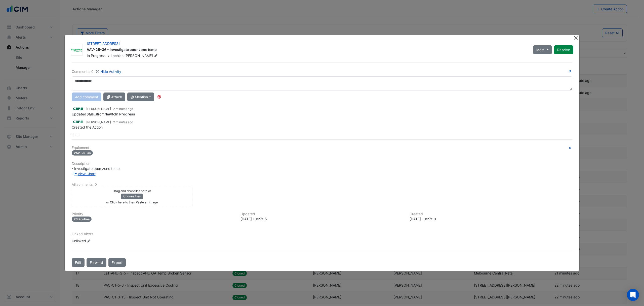 Image resolution: width=644 pixels, height=306 pixels. Describe the element at coordinates (153, 214) in the screenshot. I see `h6: Priority` at that location.